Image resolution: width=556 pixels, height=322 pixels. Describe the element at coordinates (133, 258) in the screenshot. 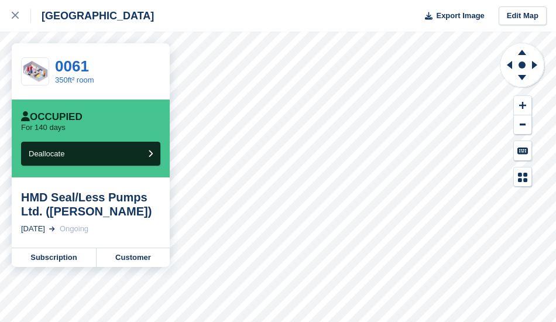

I see `a: Customer` at that location.